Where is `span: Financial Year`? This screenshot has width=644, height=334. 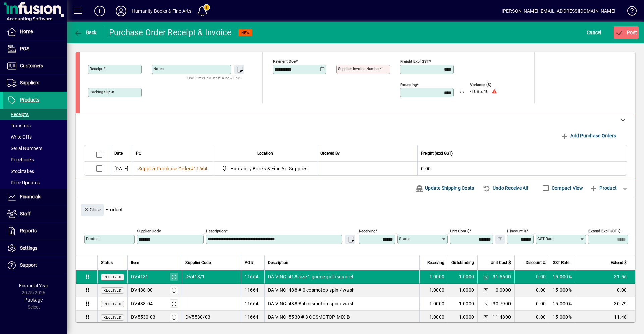 span: Financial Year is located at coordinates (33, 286).